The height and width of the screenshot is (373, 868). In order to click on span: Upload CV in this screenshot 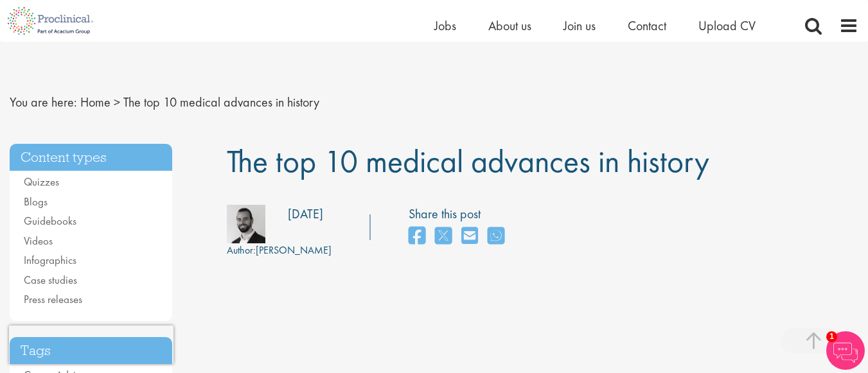, I will do `click(727, 26)`.